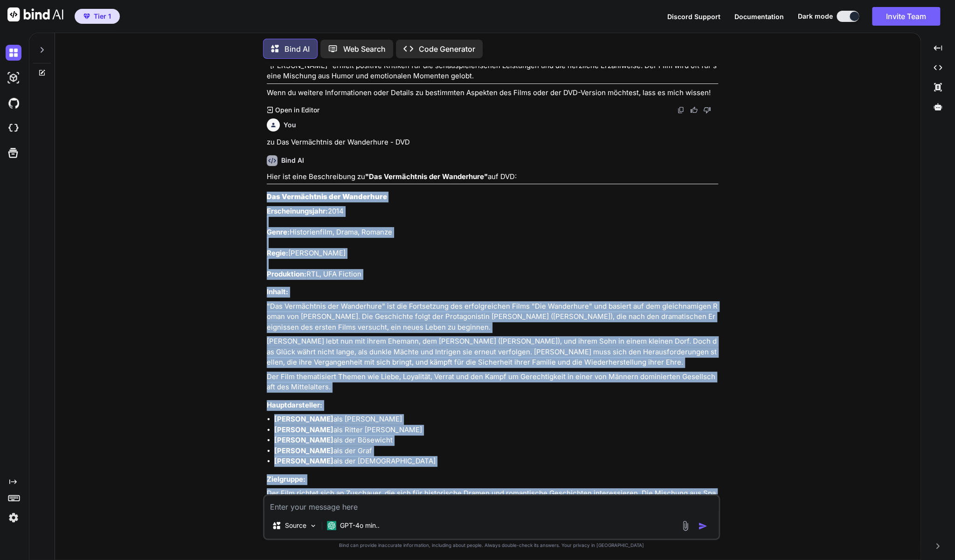 The width and height of the screenshot is (955, 560). I want to click on strong: Produktion:, so click(286, 274).